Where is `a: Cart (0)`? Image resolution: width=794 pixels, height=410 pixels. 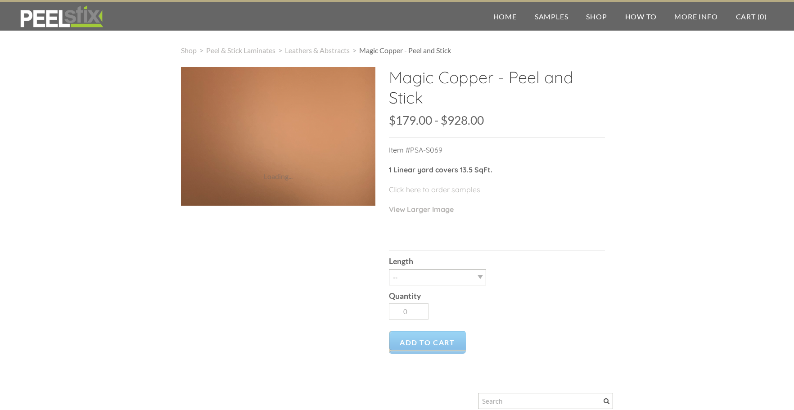
a: Cart (0) is located at coordinates (751, 16).